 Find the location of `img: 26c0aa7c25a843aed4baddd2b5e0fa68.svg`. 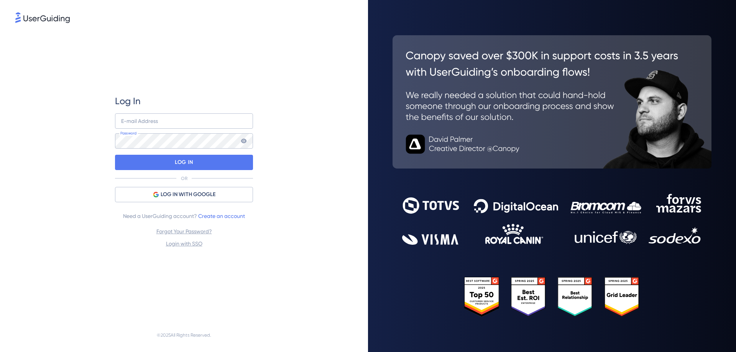

img: 26c0aa7c25a843aed4baddd2b5e0fa68.svg is located at coordinates (552, 102).